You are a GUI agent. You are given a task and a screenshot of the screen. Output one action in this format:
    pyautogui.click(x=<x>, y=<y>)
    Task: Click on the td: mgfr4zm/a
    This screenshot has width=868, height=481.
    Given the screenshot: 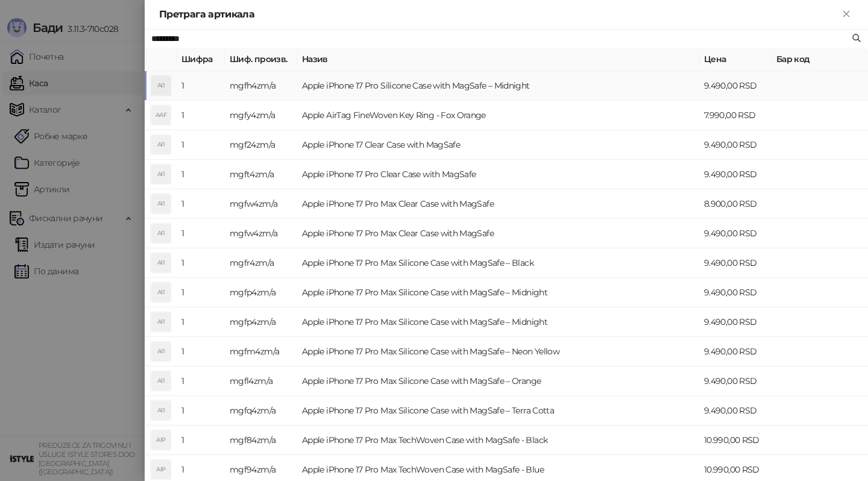 What is the action you would take?
    pyautogui.click(x=261, y=263)
    